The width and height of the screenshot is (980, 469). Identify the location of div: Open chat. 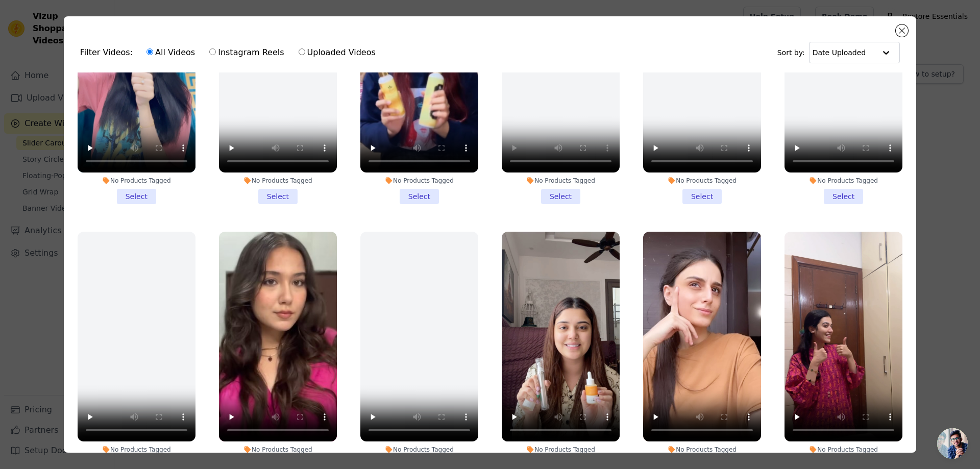
(953, 443).